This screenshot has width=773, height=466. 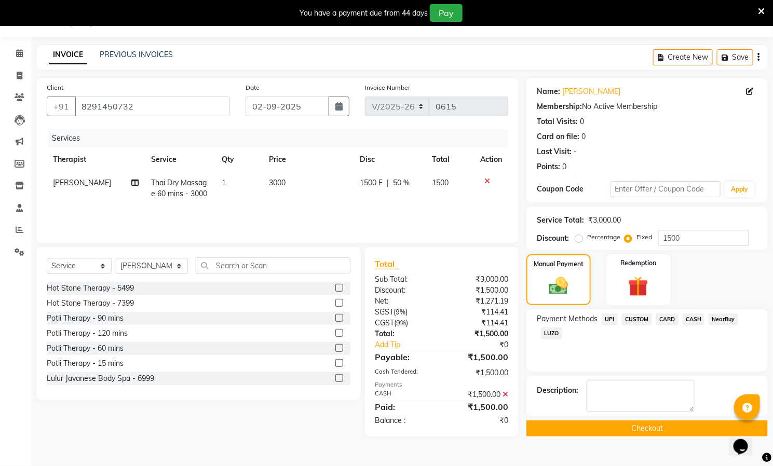 I want to click on div: Hot Stone Therapy - 5499, so click(x=90, y=288).